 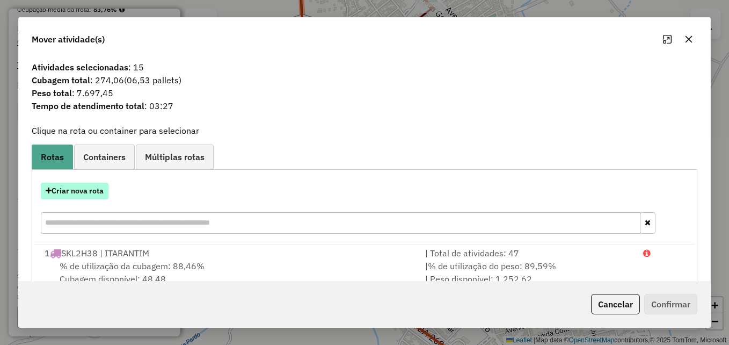 I want to click on span: Containers, so click(x=104, y=157).